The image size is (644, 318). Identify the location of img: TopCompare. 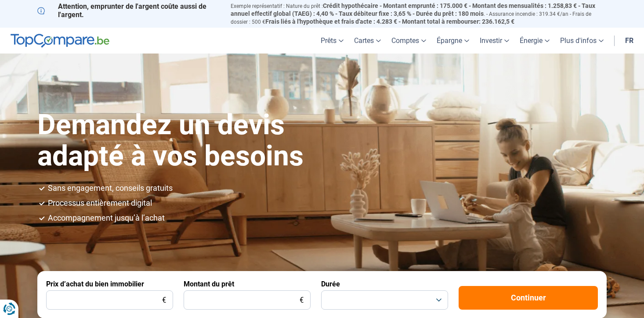
(60, 41).